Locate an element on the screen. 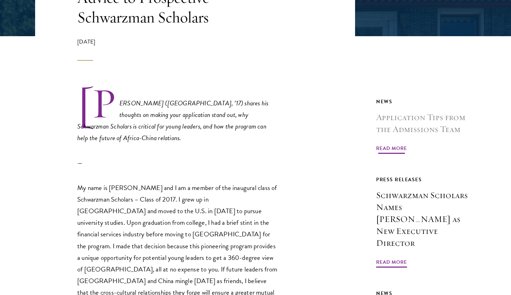  div: Press Releases is located at coordinates (426, 180).